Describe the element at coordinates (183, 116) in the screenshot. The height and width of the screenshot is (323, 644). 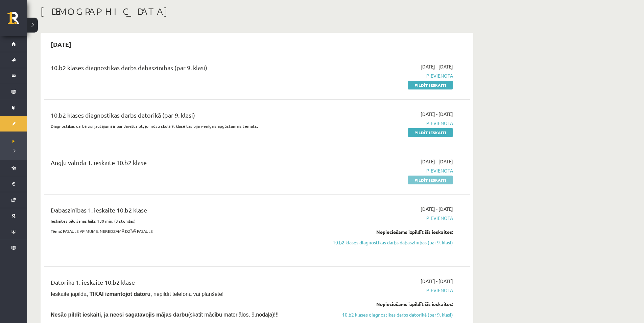
I see `div: 10.b2 klases diagnostikas darbs datorikā (par 9. klasi)` at that location.